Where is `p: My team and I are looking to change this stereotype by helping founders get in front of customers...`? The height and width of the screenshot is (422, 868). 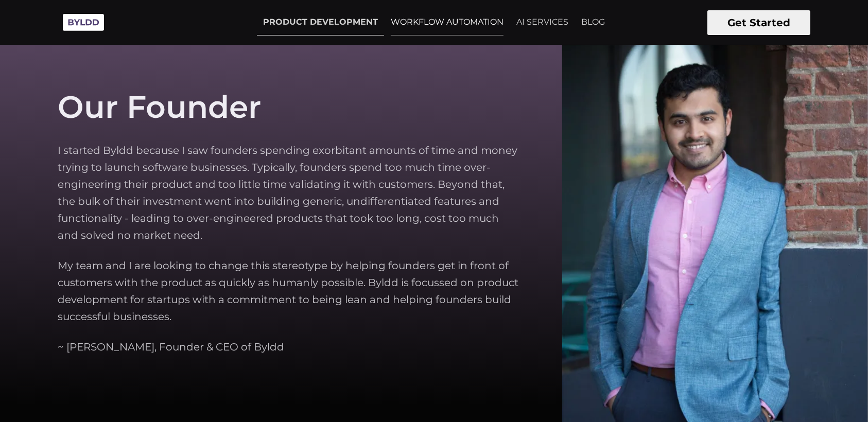
p: My team and I are looking to change this stereotype by helping founders get in front of customers... is located at coordinates (290, 291).